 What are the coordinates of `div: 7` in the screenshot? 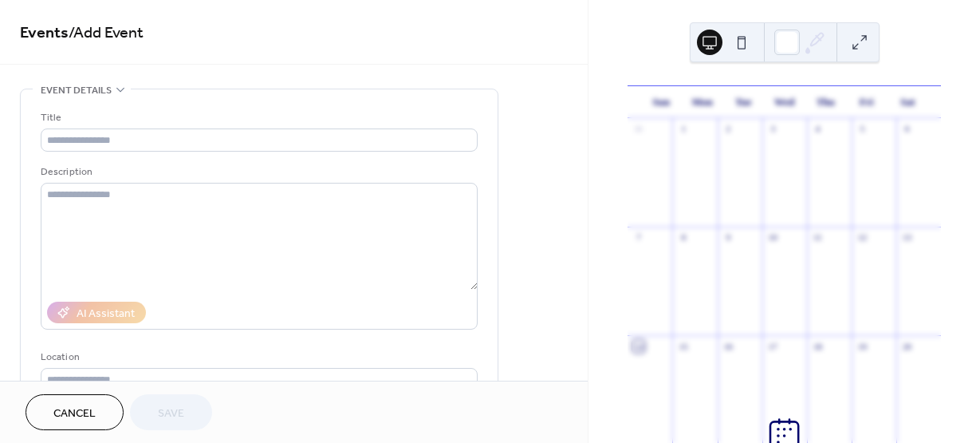 It's located at (638, 237).